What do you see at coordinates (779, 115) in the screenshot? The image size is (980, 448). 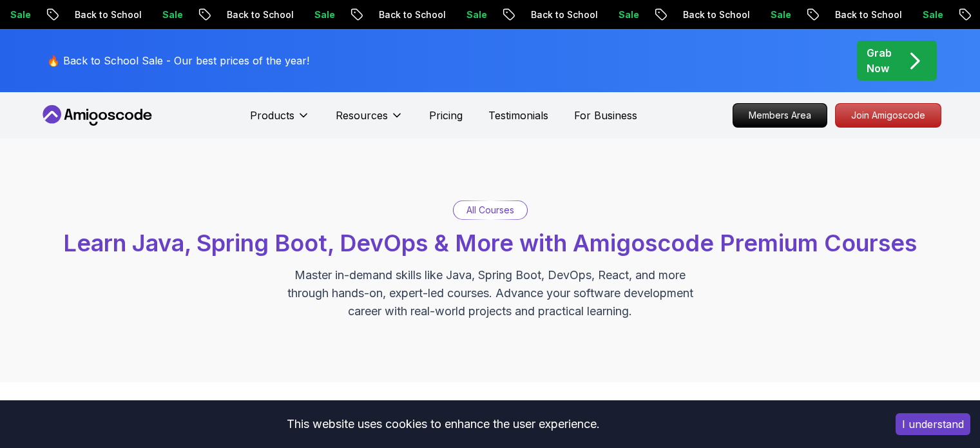 I see `a: Members Area` at bounding box center [779, 115].